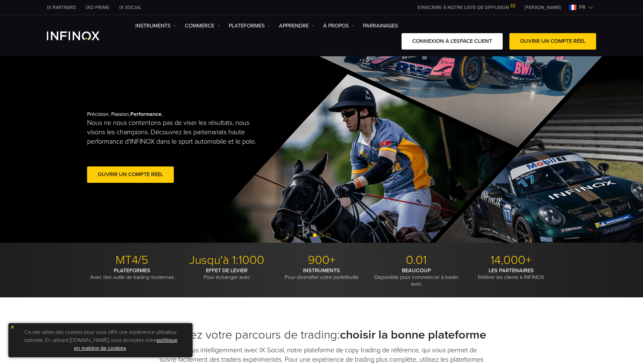 The width and height of the screenshot is (643, 364). I want to click on strong: PLATEFORMES, so click(132, 271).